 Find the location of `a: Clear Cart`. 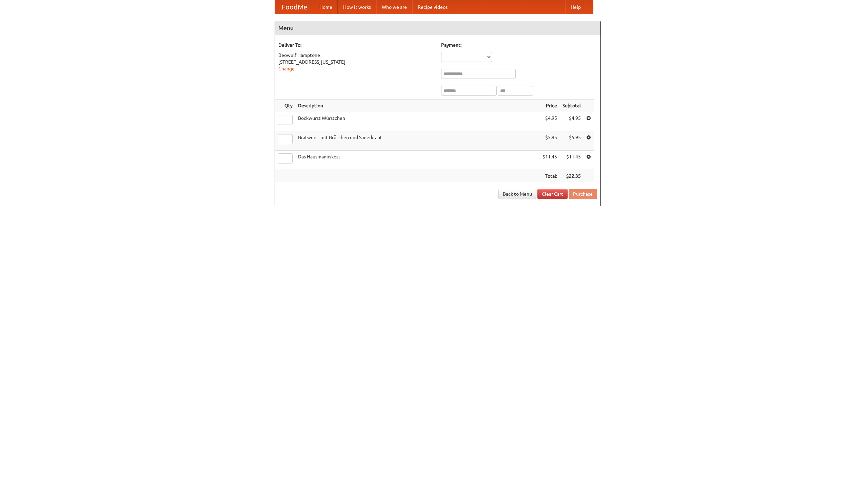

a: Clear Cart is located at coordinates (553, 194).